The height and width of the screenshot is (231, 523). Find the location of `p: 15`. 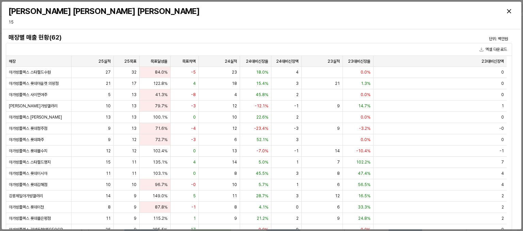

p: 15 is located at coordinates (70, 22).